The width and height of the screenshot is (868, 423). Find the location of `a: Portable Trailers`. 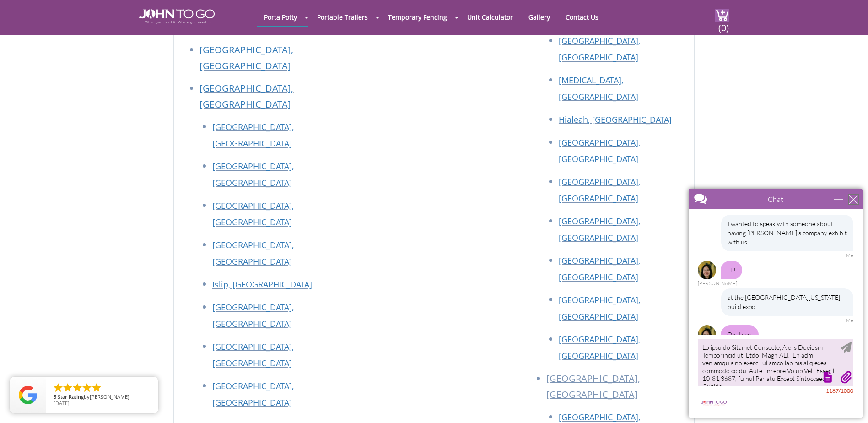

a: Portable Trailers is located at coordinates (342, 17).